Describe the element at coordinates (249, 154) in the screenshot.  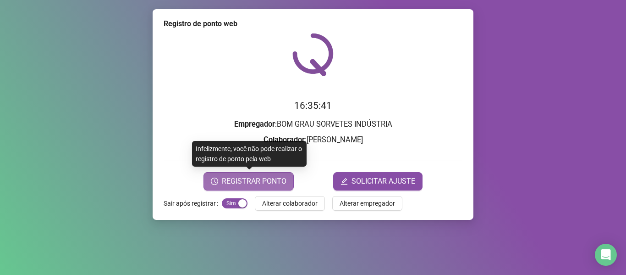
I see `div: Infelizmente, você não pode realizar o registro de ponto pela web` at that location.